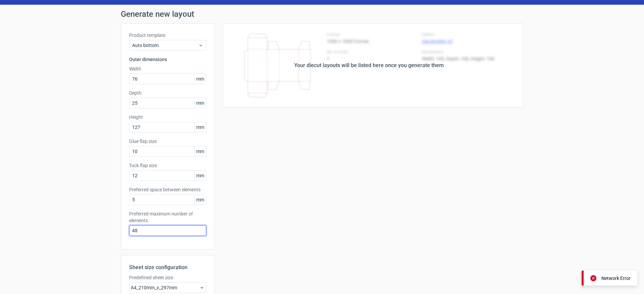 This screenshot has width=644, height=294. I want to click on label: Height, so click(168, 117).